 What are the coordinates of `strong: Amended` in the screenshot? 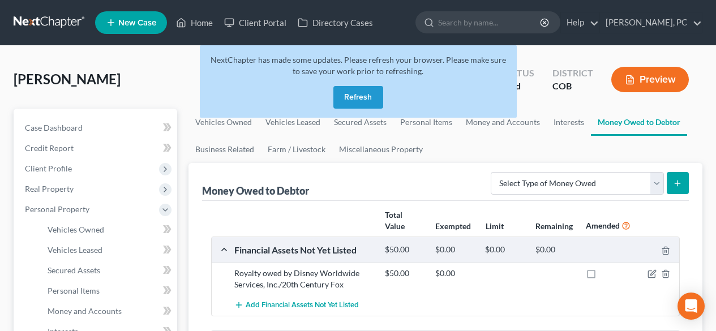 It's located at (603, 225).